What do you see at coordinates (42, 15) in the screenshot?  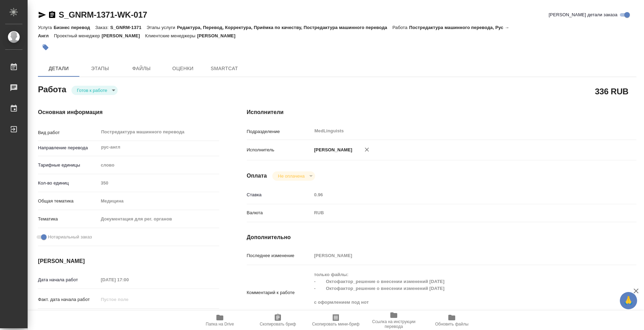 I see `button: Скопировать ссылку для ЯМессенджера` at bounding box center [42, 15].